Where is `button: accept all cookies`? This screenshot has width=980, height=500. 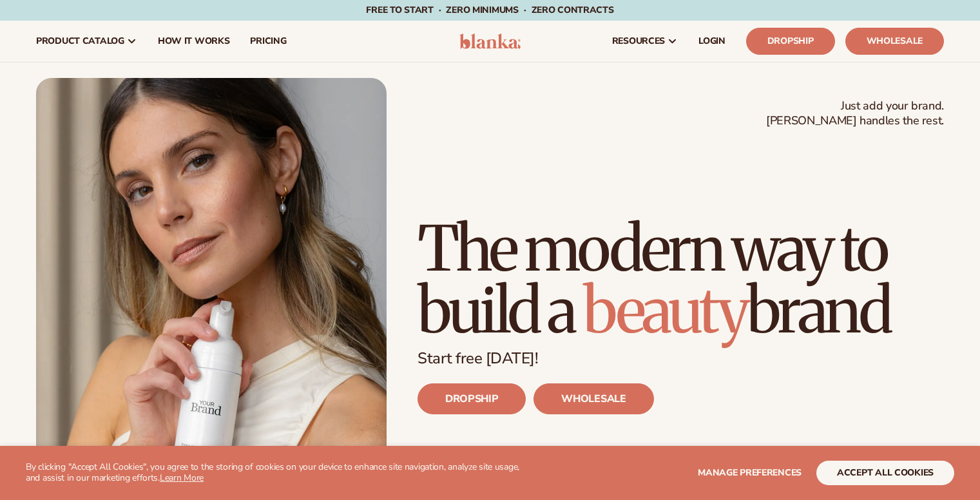 button: accept all cookies is located at coordinates (885, 473).